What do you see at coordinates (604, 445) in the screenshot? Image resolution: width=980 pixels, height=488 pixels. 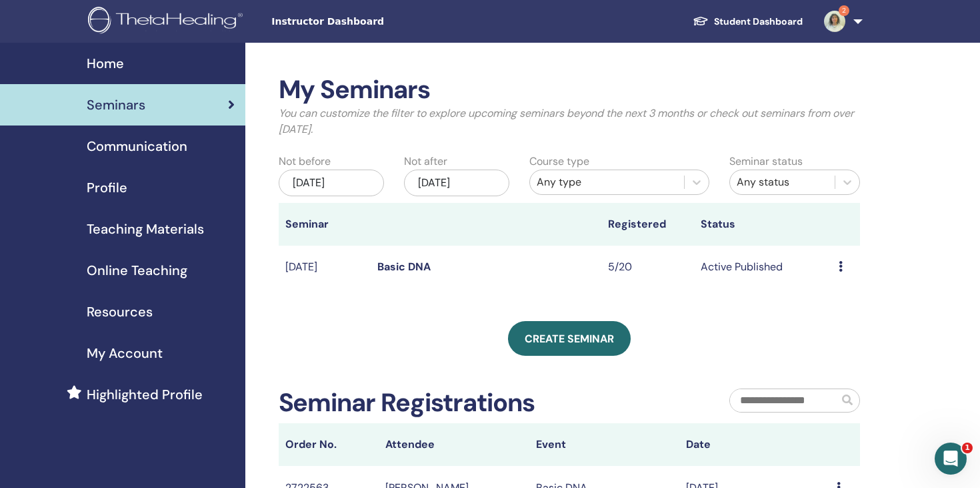 I see `th: Event` at bounding box center [604, 445].